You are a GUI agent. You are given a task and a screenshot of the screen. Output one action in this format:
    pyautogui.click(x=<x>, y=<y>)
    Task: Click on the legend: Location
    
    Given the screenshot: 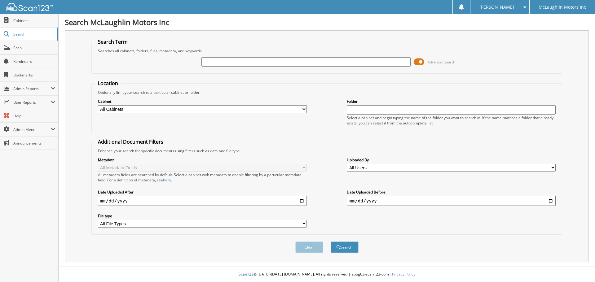 What is the action you would take?
    pyautogui.click(x=108, y=83)
    